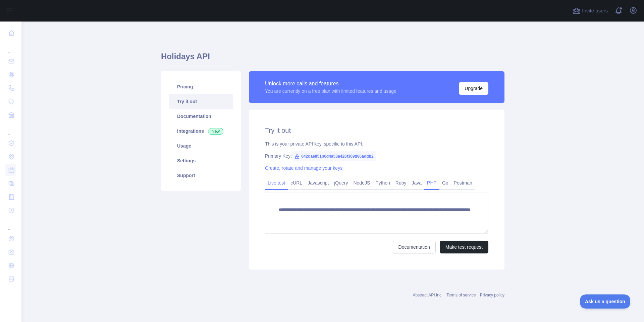 The image size is (644, 322). Describe the element at coordinates (318, 183) in the screenshot. I see `a: Javascript` at that location.